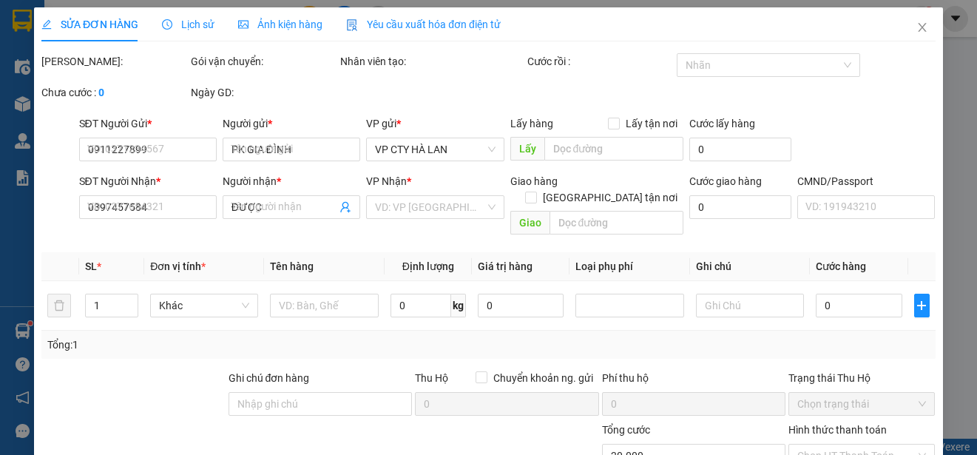 This screenshot has width=977, height=455. Describe the element at coordinates (264, 61) in the screenshot. I see `div: Gói vận chuyển:` at that location.